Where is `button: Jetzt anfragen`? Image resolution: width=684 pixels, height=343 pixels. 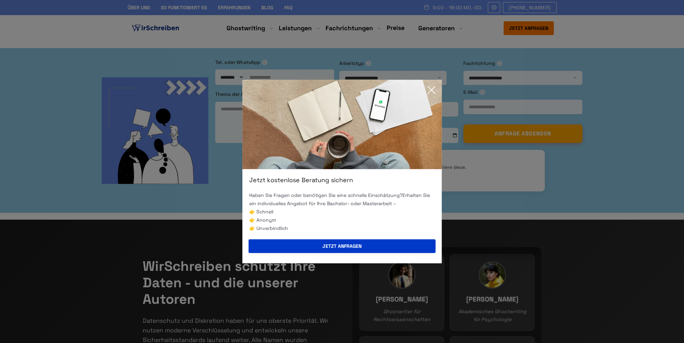
button: Jetzt anfragen is located at coordinates (342, 246).